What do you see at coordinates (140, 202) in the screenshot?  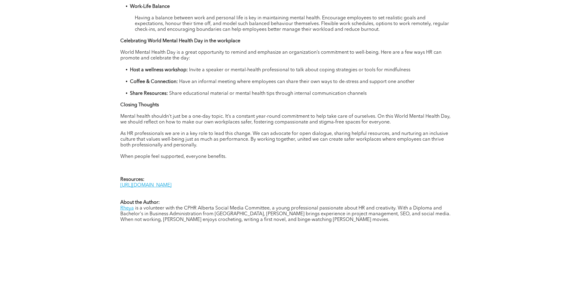 I see `strong: About the Author:` at bounding box center [140, 202].